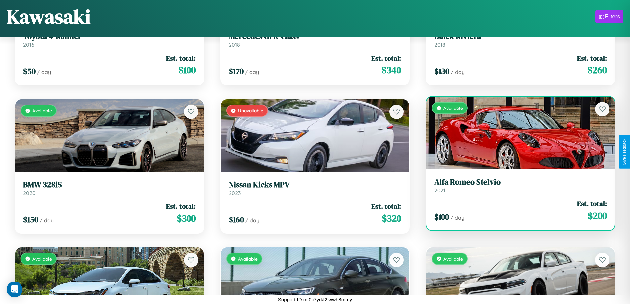 The image size is (630, 304). What do you see at coordinates (15, 289) in the screenshot?
I see `div: Open Intercom Messenger` at bounding box center [15, 289].